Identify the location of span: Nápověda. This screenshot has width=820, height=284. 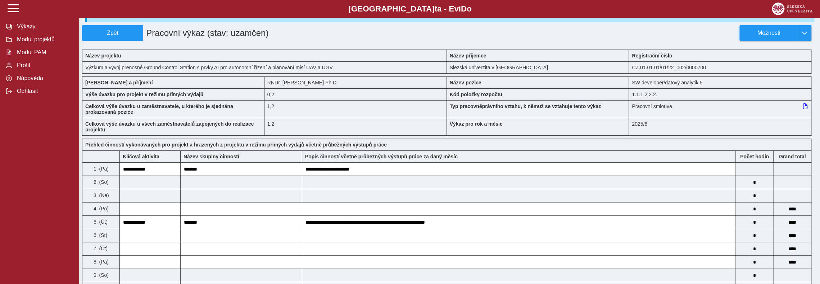
(44, 78).